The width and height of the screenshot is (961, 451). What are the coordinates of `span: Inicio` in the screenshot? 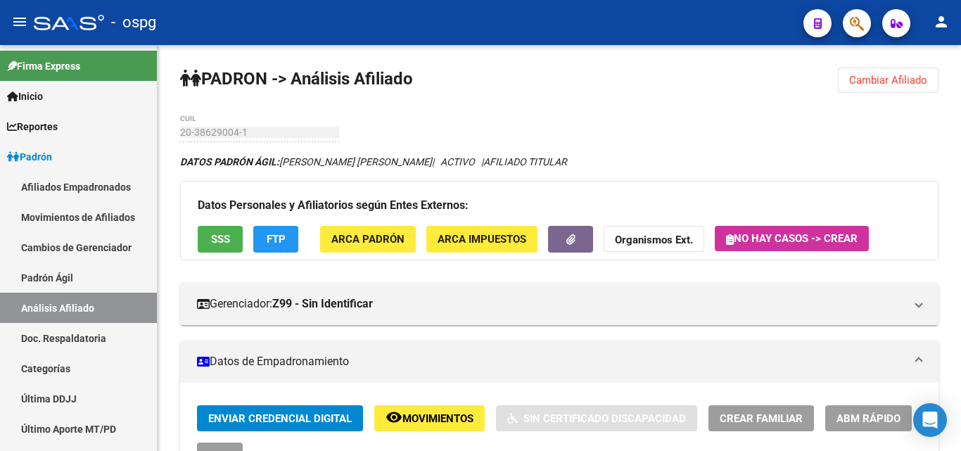 It's located at (25, 96).